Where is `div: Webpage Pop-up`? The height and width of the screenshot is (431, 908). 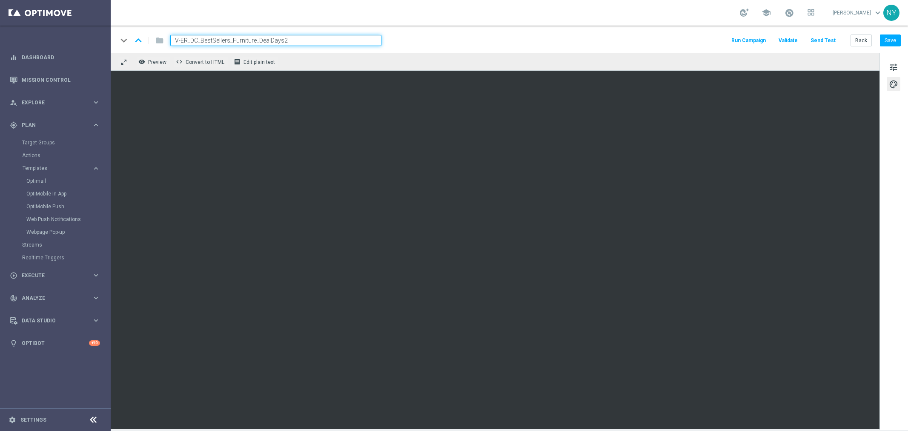 div: Webpage Pop-up is located at coordinates (68, 232).